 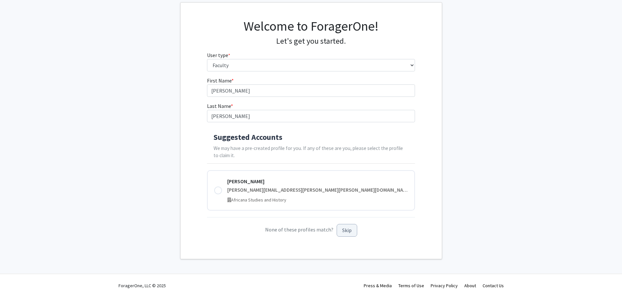 I want to click on p: We may have a pre-created profile for you. If any of these are you, please select the profile to ..., so click(x=311, y=152).